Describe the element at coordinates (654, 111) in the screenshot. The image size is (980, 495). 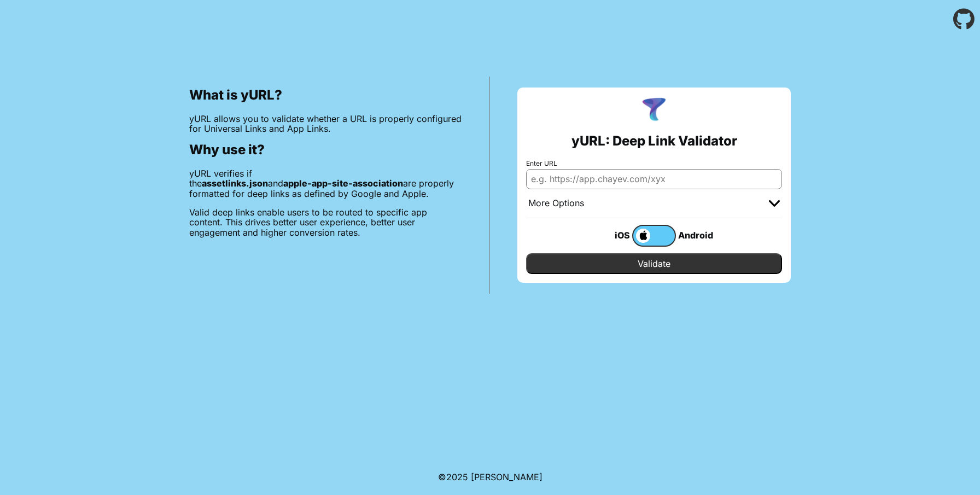
I see `img: yURL Logo` at that location.